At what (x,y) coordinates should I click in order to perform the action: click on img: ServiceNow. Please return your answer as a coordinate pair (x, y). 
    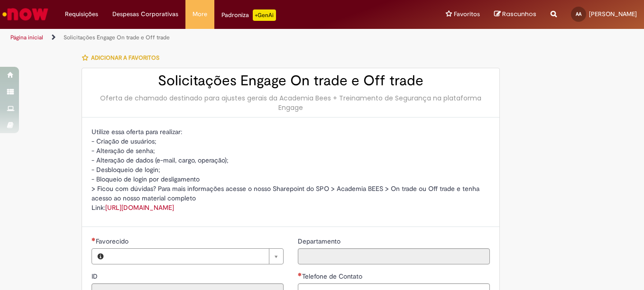
    Looking at the image, I should click on (25, 15).